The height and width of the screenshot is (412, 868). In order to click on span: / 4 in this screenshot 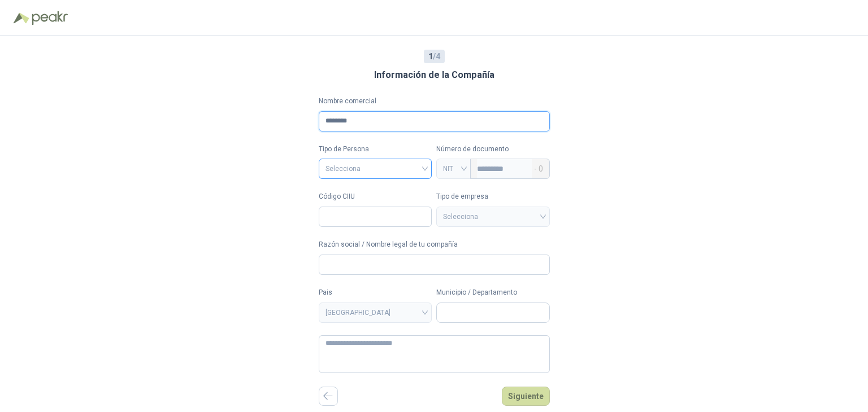, I will do `click(434, 57)`.